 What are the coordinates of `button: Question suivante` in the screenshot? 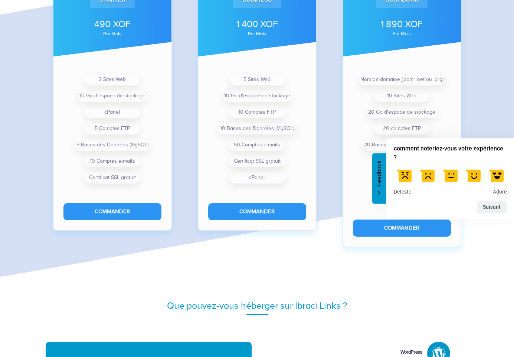 It's located at (492, 207).